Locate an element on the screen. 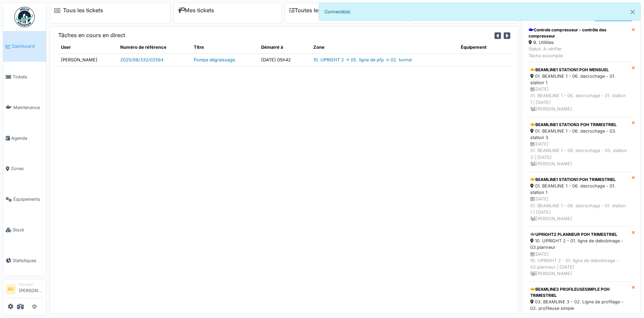 Image resolution: width=644 pixels, height=318 pixels. a: 2025/08/332/02564 is located at coordinates (142, 59).